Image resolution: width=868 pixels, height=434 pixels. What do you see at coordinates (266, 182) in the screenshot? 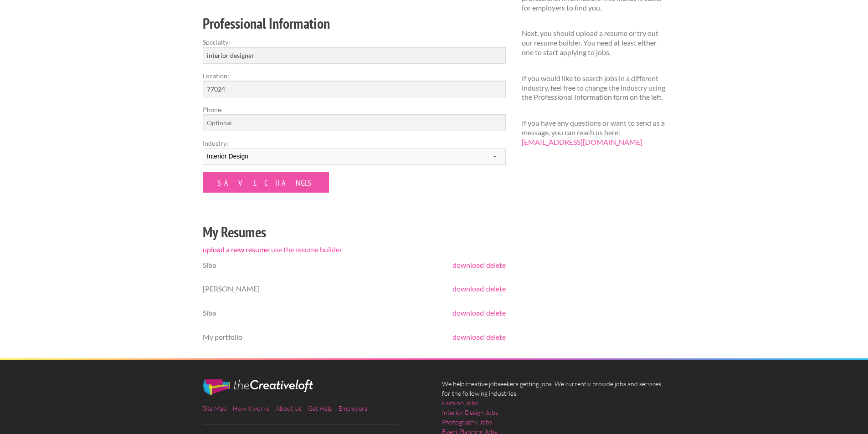
I see `input: Save Changes` at bounding box center [266, 182].